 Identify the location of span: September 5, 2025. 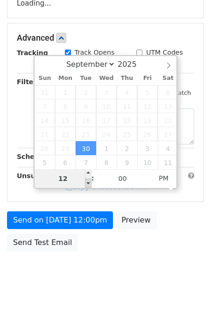
(148, 92).